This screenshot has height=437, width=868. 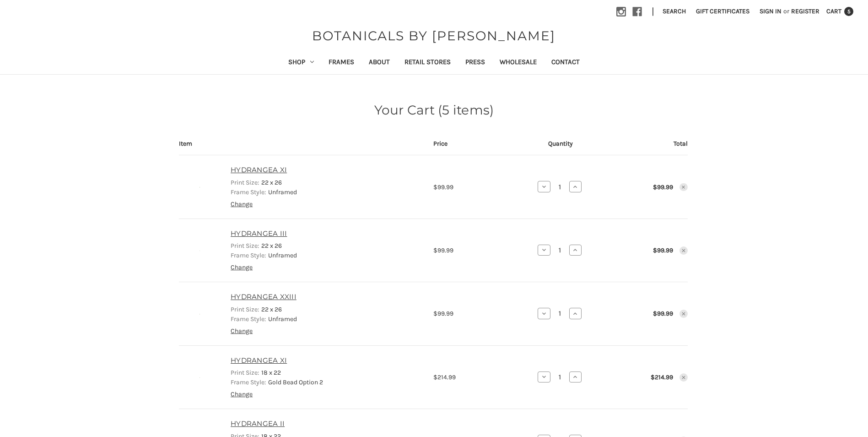 I want to click on a: Shop, so click(x=301, y=63).